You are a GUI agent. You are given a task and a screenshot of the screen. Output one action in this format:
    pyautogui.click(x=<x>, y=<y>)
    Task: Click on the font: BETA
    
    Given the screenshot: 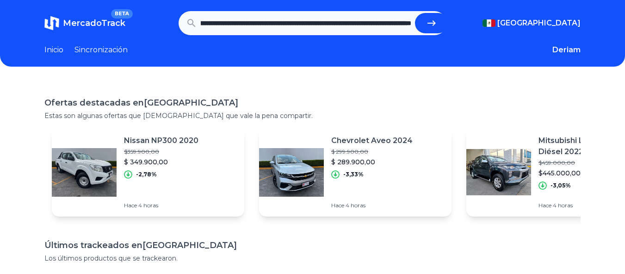 What is the action you would take?
    pyautogui.click(x=122, y=13)
    